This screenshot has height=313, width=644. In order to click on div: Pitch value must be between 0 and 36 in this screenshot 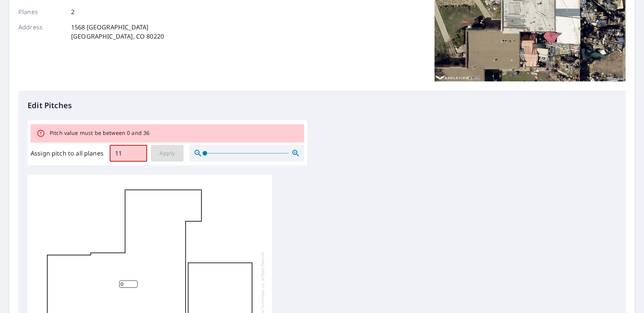, I will do `click(99, 133)`.